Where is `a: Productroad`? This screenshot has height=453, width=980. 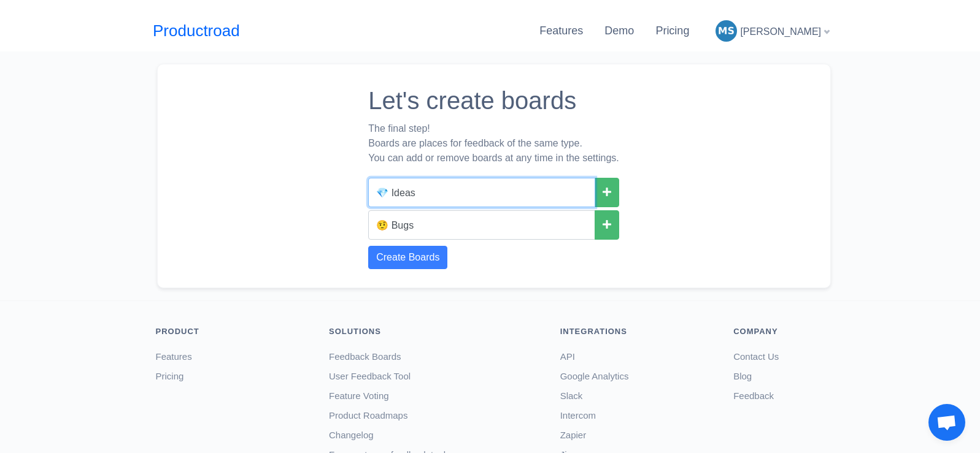
a: Productroad is located at coordinates (196, 31).